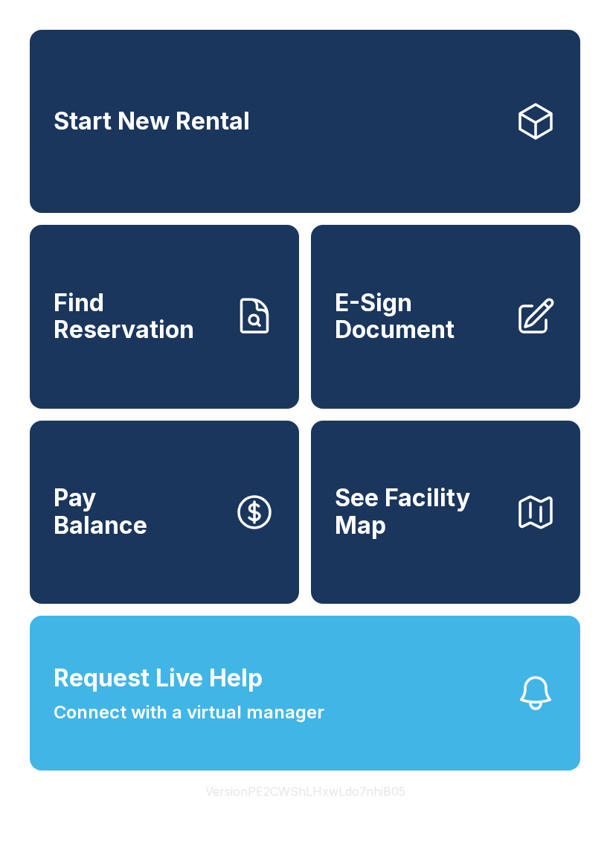  What do you see at coordinates (305, 121) in the screenshot?
I see `a: Start New Rental` at bounding box center [305, 121].